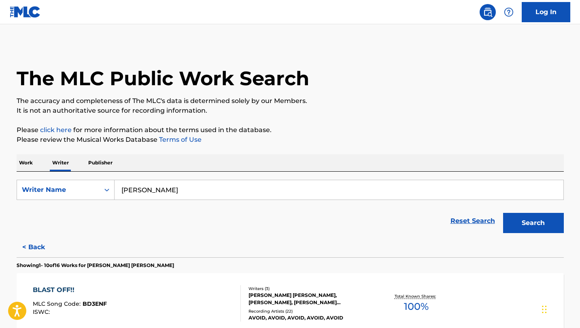  I want to click on p: It is not an authoritative source for recording information., so click(290, 111).